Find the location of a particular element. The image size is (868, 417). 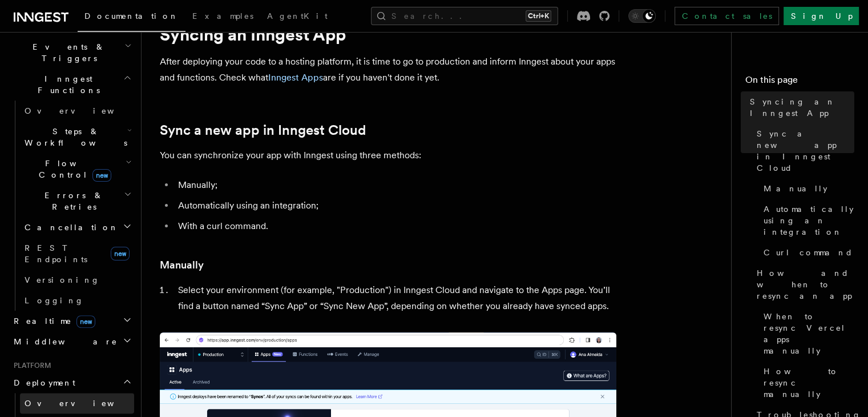

span: Flow Control is located at coordinates (72, 169).